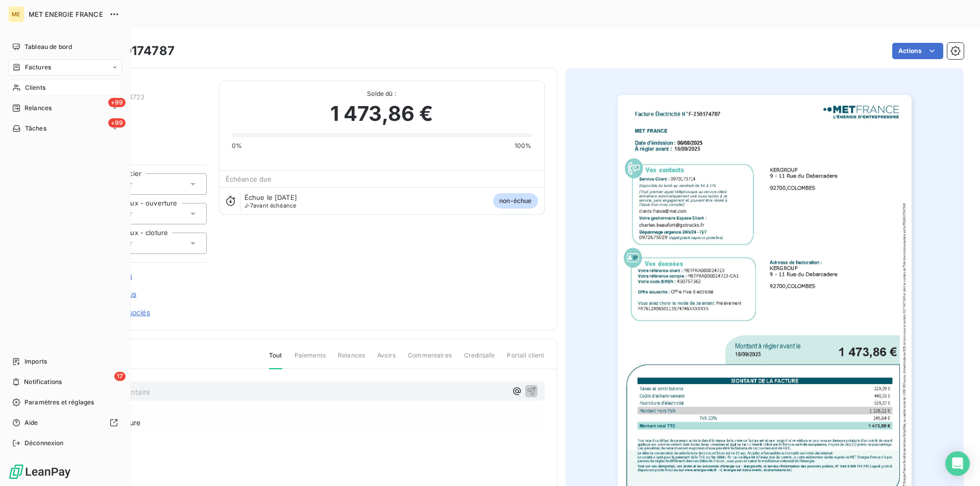 The image size is (980, 486). Describe the element at coordinates (36, 362) in the screenshot. I see `span: Imports` at that location.